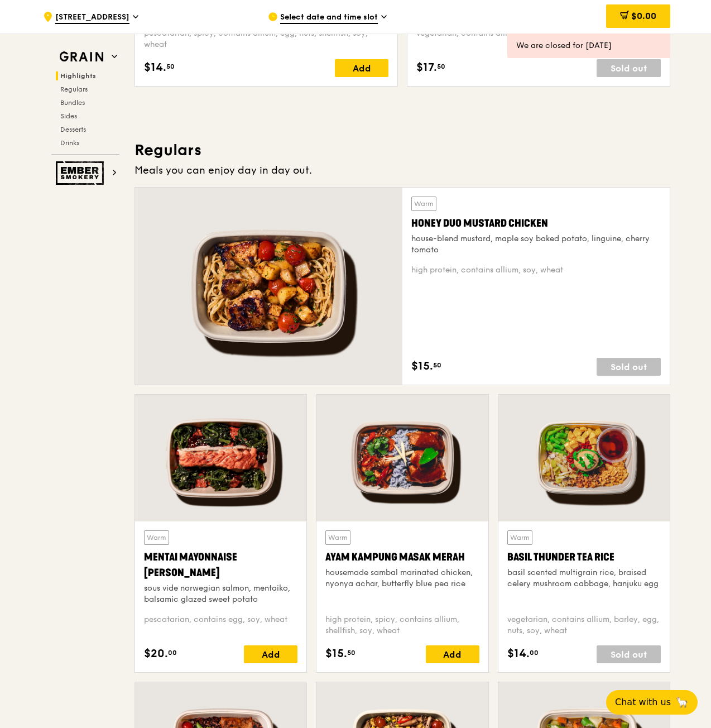  Describe the element at coordinates (156, 654) in the screenshot. I see `span: $20.` at that location.